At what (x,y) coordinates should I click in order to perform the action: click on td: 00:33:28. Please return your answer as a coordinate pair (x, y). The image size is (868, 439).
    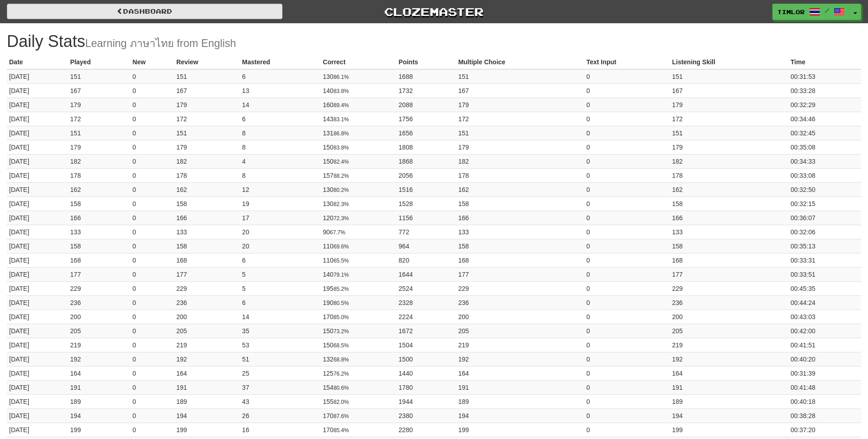
    Looking at the image, I should click on (825, 90).